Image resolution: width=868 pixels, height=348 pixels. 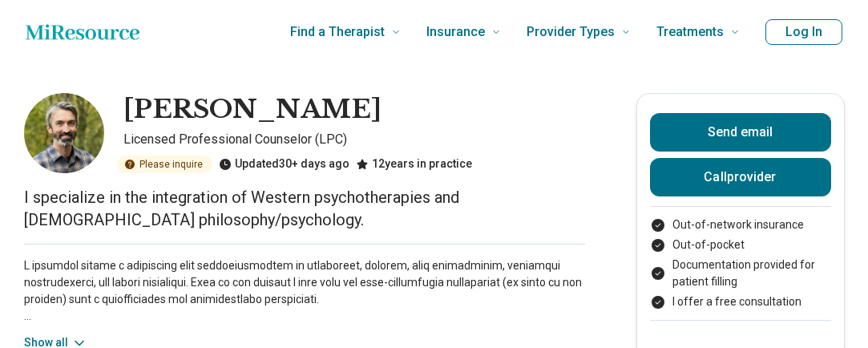 I want to click on span: Insurance, so click(x=456, y=32).